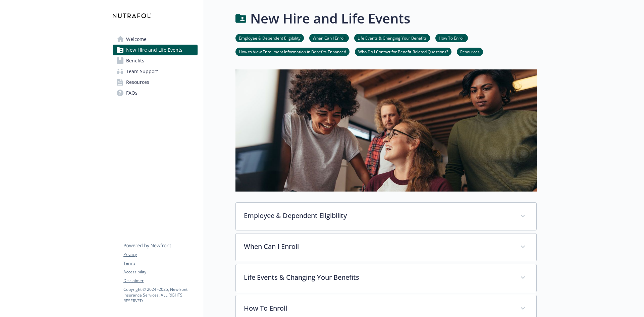 The image size is (644, 317). I want to click on div: Employee & Dependent Eligibility, so click(386, 216).